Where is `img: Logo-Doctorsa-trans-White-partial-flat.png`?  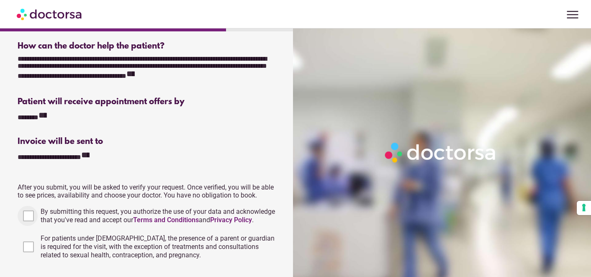
img: Logo-Doctorsa-trans-White-partial-flat.png is located at coordinates (441, 152).